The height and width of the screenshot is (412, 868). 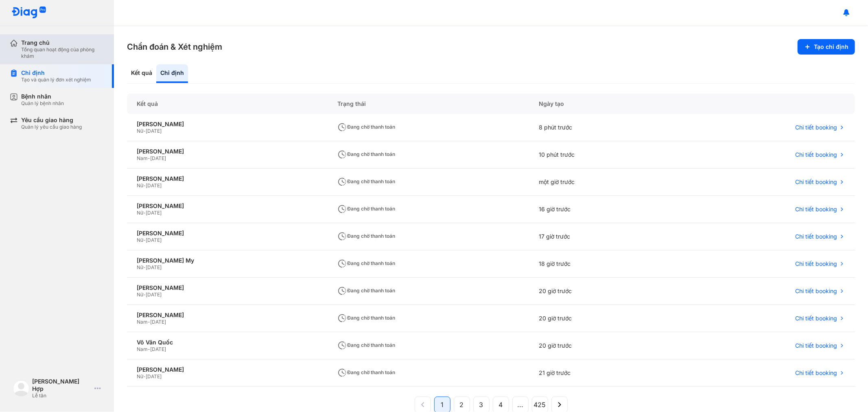 I want to click on div: 17 giờ trước, so click(x=601, y=237).